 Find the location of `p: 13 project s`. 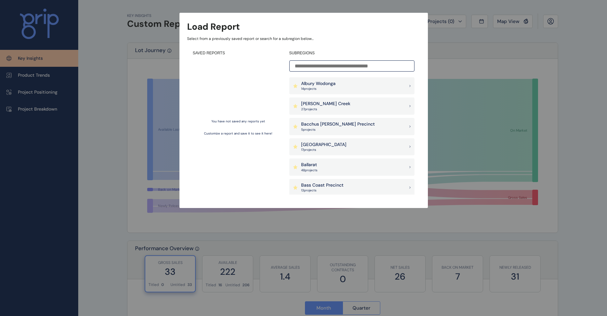

p: 13 project s is located at coordinates (322, 190).